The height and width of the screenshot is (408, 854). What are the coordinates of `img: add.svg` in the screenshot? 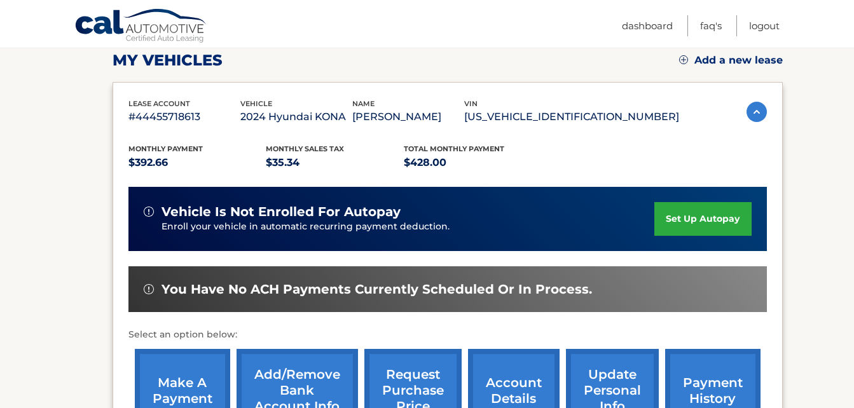 It's located at (683, 60).